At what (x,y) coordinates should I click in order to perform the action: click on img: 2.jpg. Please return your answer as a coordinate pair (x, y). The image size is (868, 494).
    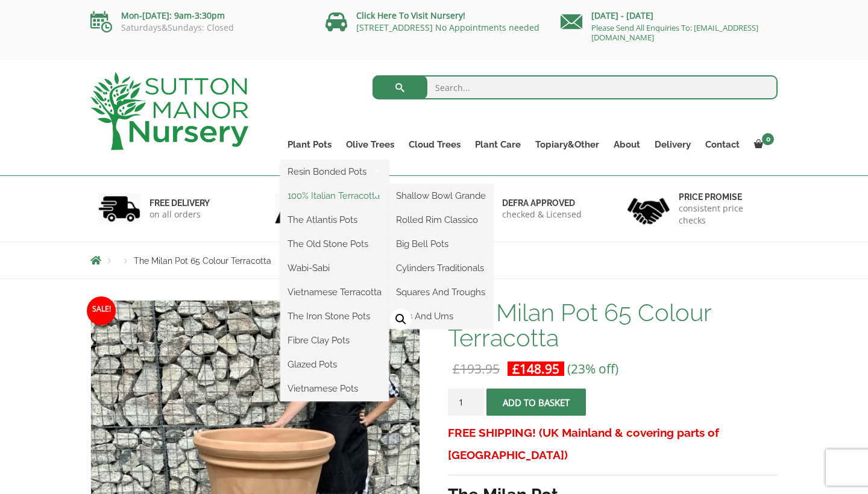
    Looking at the image, I should click on (296, 209).